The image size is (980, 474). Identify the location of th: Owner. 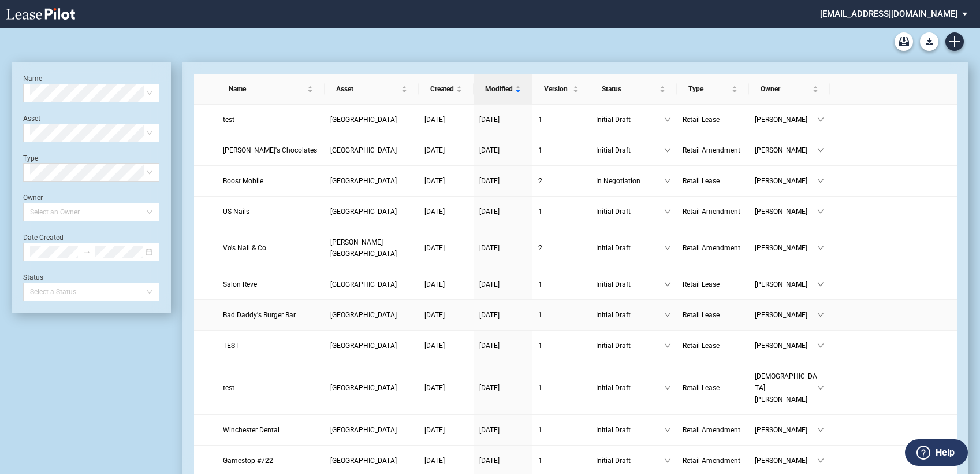
(790, 89).